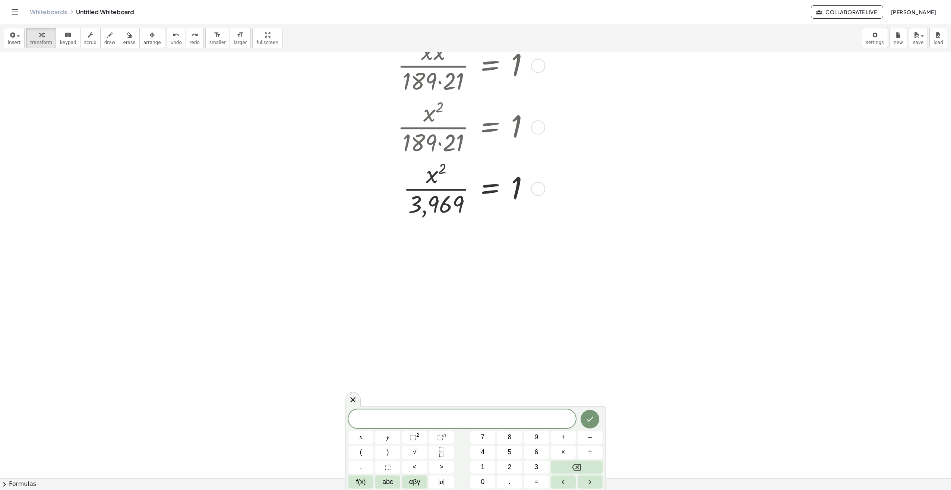  I want to click on button: transform, so click(41, 38).